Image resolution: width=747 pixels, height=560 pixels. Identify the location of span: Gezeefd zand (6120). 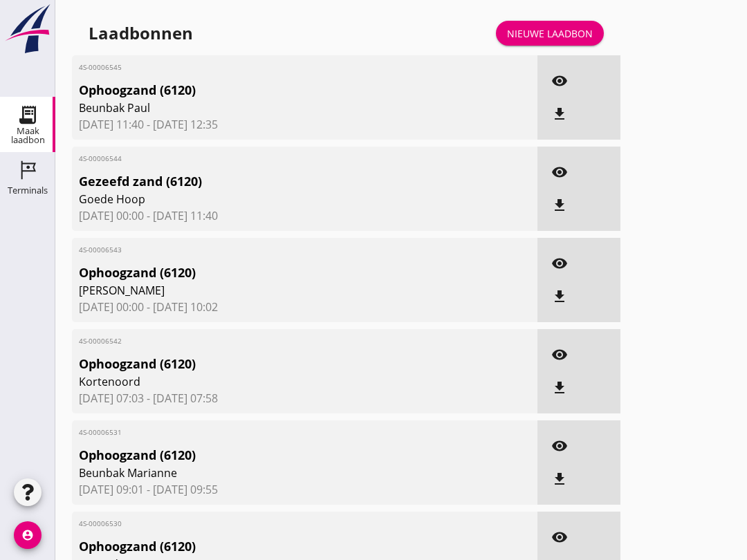
(267, 181).